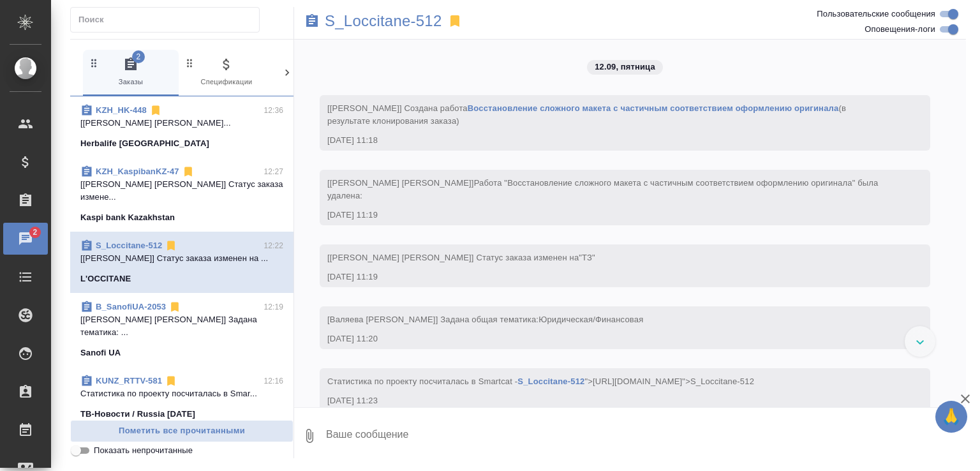 This screenshot has height=471, width=980. I want to click on button: Пометить все прочитанными, so click(182, 431).